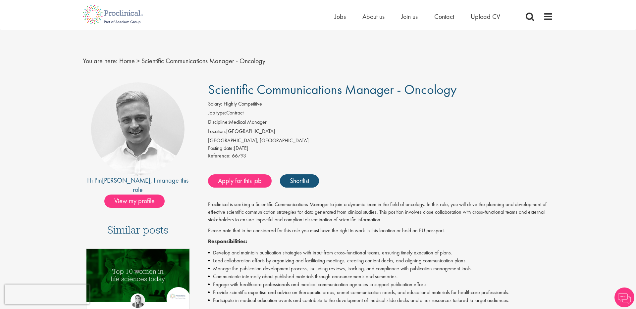 Image resolution: width=636 pixels, height=309 pixels. Describe the element at coordinates (138, 129) in the screenshot. I see `img: imeage of recruiter Joshua Bye` at that location.